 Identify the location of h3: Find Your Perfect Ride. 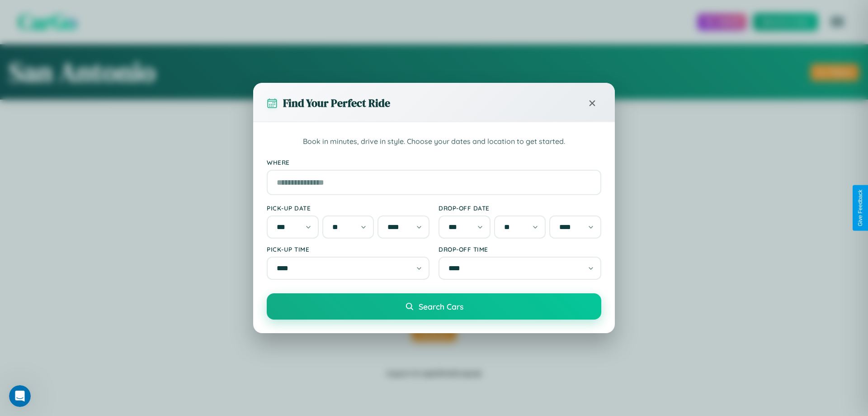
(337, 103).